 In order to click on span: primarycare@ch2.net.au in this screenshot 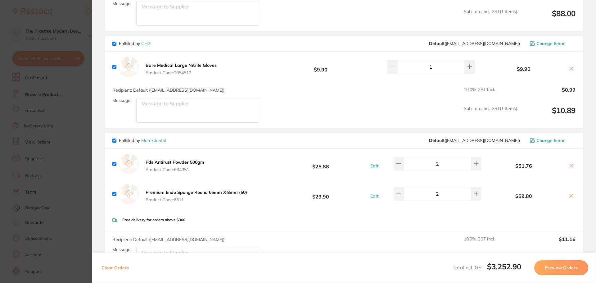, I will do `click(474, 43)`.